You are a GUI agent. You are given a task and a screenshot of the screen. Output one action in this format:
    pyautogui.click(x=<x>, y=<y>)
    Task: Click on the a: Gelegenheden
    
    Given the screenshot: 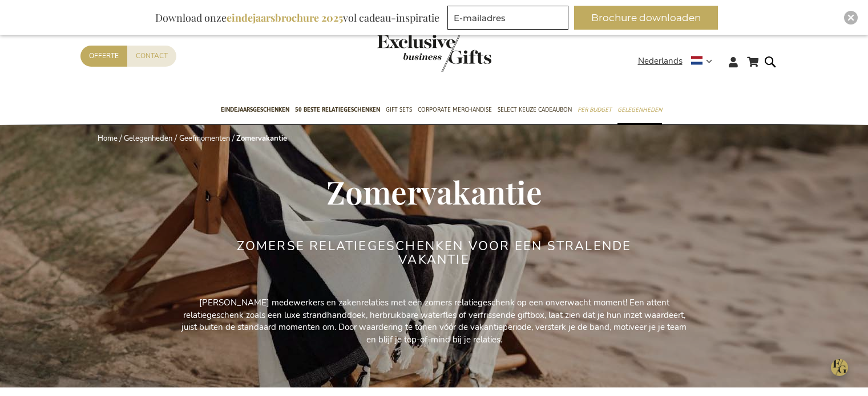 What is the action you would take?
    pyautogui.click(x=148, y=139)
    